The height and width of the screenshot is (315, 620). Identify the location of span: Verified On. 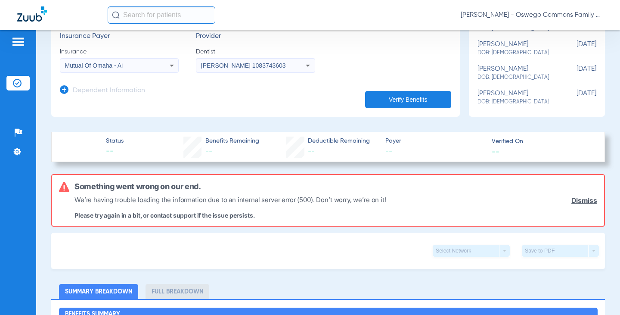
(542, 141).